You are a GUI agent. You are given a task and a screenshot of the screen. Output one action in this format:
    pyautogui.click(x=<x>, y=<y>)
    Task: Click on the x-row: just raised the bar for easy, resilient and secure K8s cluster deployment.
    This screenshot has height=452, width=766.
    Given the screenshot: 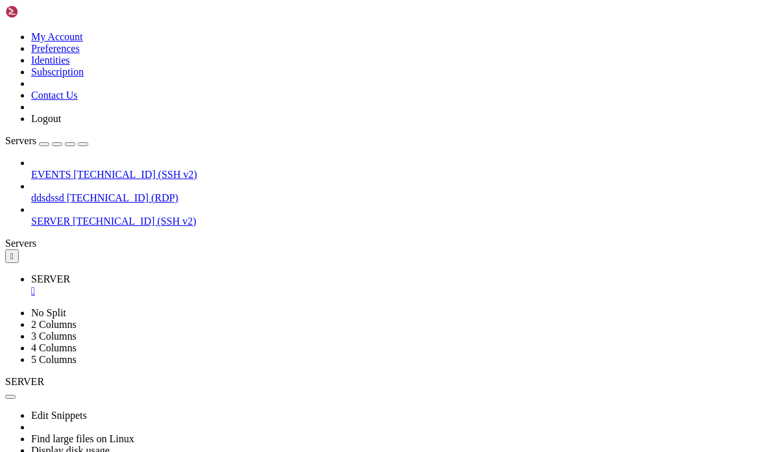 What is the action you would take?
    pyautogui.click(x=382, y=84)
    